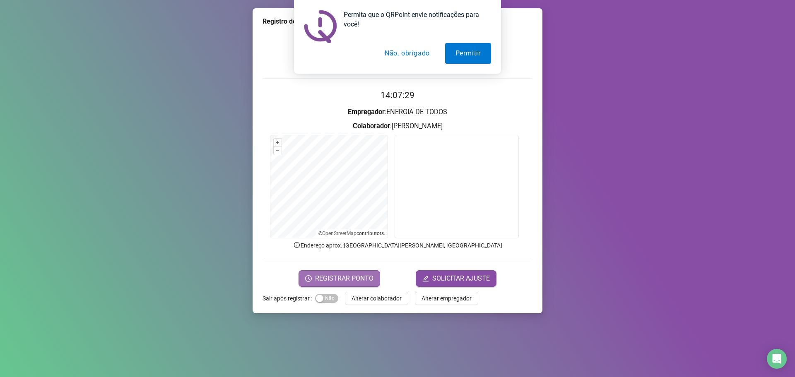 This screenshot has width=795, height=377. Describe the element at coordinates (320, 26) in the screenshot. I see `img: notification icon` at that location.